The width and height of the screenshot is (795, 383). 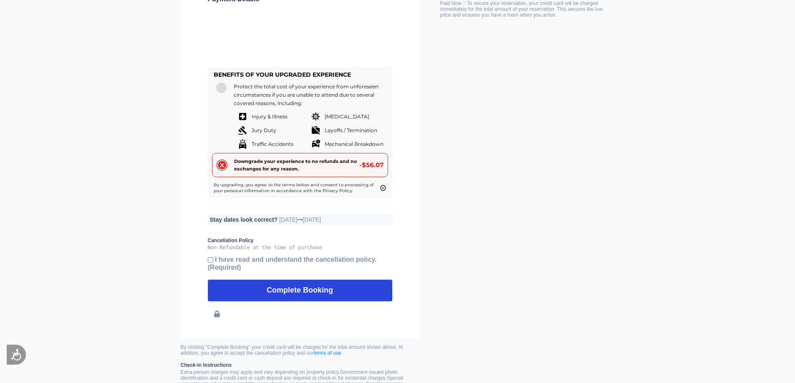 What do you see at coordinates (300, 248) in the screenshot?
I see `pre: Non-Refundable at the time of purchase` at bounding box center [300, 248].